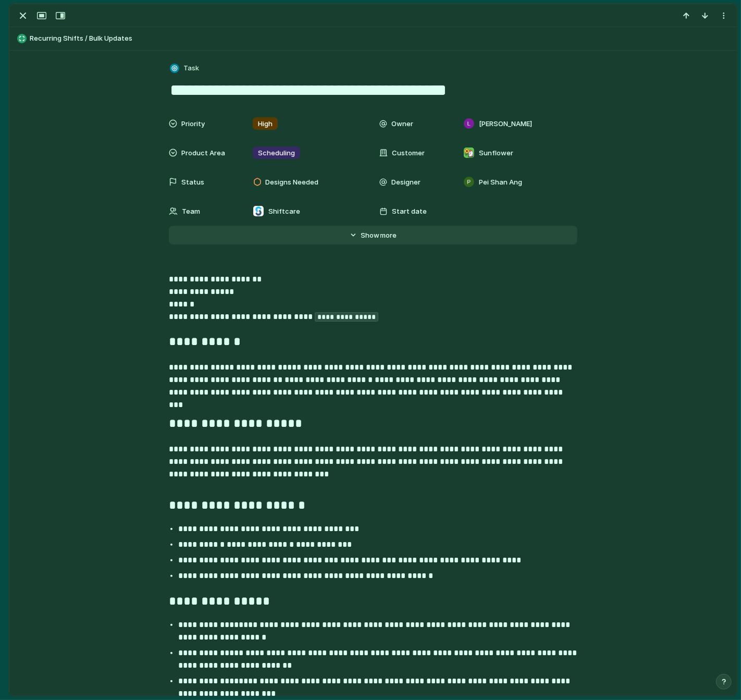  Describe the element at coordinates (192, 124) in the screenshot. I see `span: Priority` at that location.